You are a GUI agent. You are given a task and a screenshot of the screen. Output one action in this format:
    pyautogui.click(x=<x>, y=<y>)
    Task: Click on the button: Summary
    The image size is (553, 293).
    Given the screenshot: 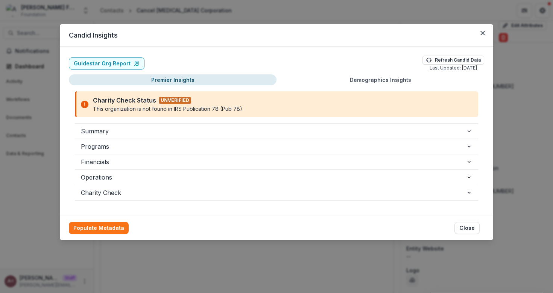 What is the action you would take?
    pyautogui.click(x=276, y=131)
    